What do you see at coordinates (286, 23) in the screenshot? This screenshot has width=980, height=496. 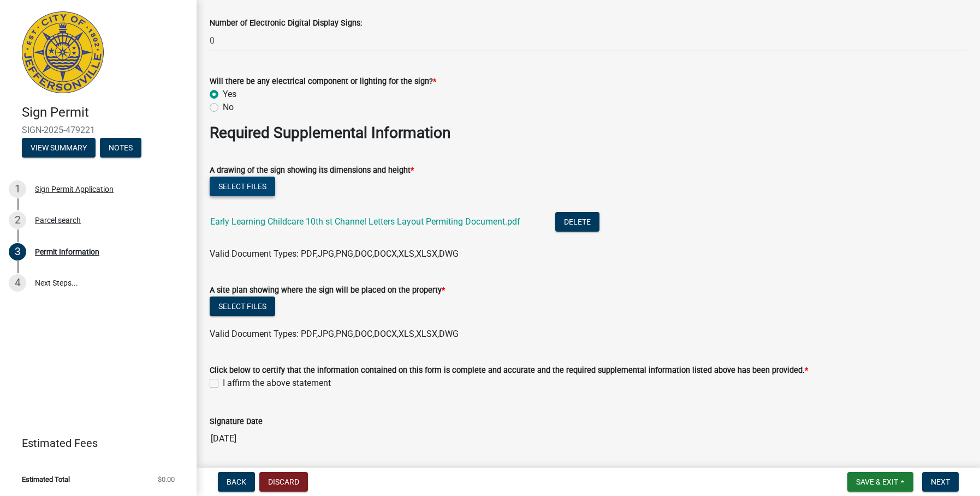 I see `label: Number of Electronic Digital Display Signs:` at bounding box center [286, 23].